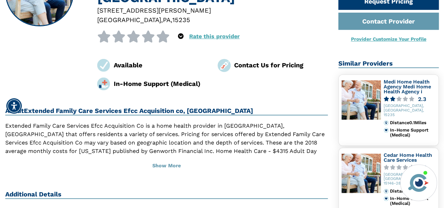 This screenshot has height=208, width=444. Describe the element at coordinates (181, 20) in the screenshot. I see `div: 15235` at that location.